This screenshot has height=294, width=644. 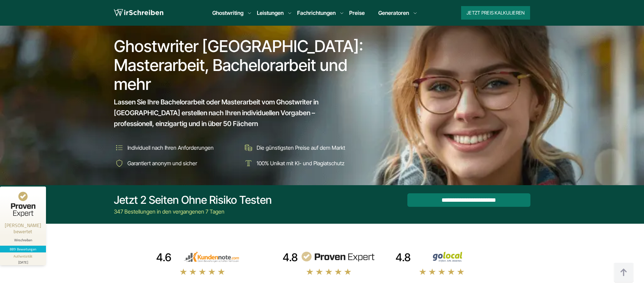 What do you see at coordinates (393, 13) in the screenshot?
I see `a: Generatoren` at bounding box center [393, 13].